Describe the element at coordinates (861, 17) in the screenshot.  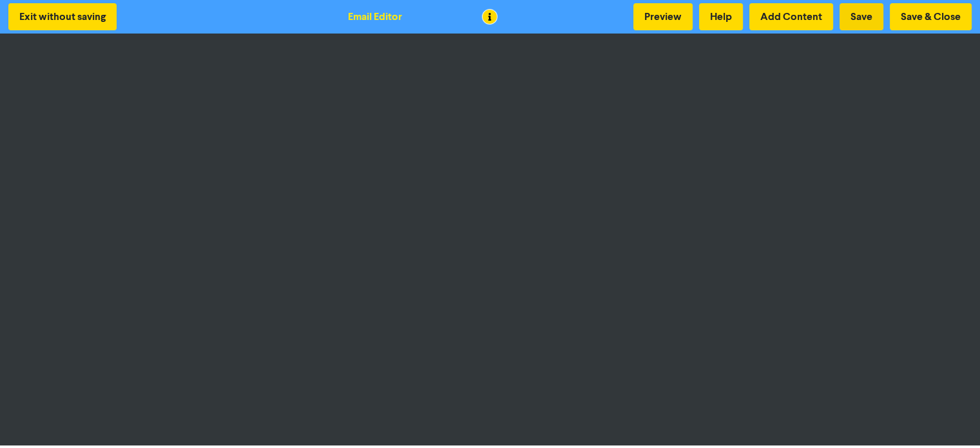
I see `button: Save` at that location.